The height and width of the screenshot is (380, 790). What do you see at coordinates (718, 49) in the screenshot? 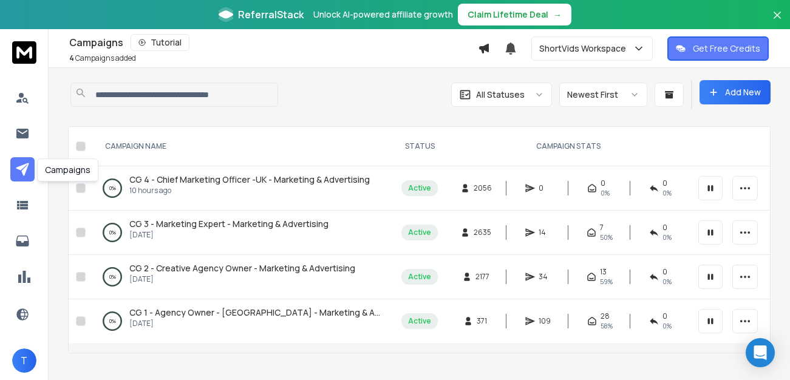
I see `button: Get Free Credits` at bounding box center [718, 49].